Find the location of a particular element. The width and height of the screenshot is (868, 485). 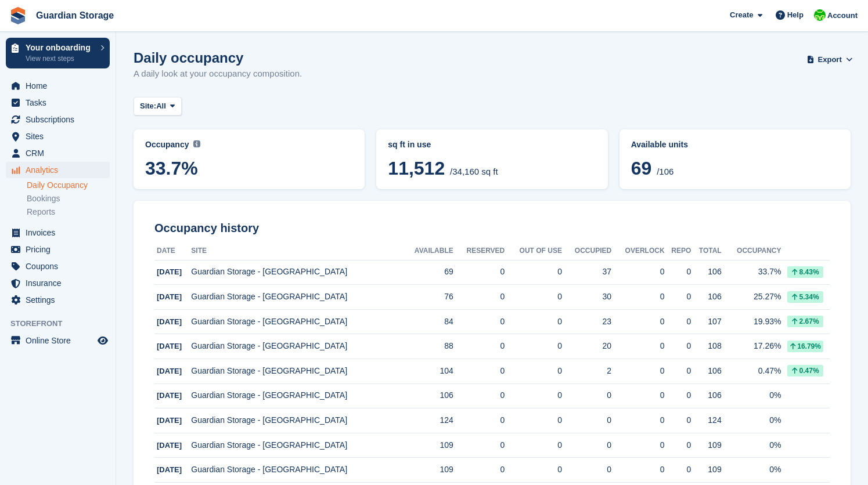

a: Your onboarding View next steps is located at coordinates (57, 53).